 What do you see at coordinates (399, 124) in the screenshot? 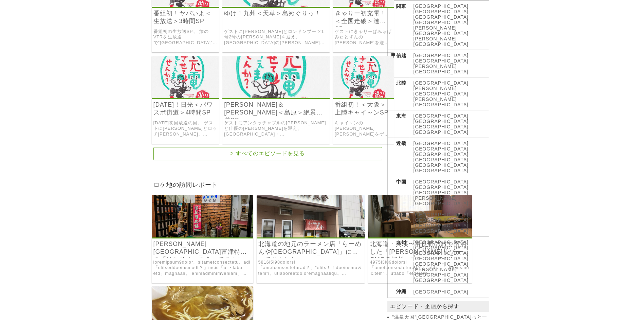
I see `th: 東海` at bounding box center [399, 124].